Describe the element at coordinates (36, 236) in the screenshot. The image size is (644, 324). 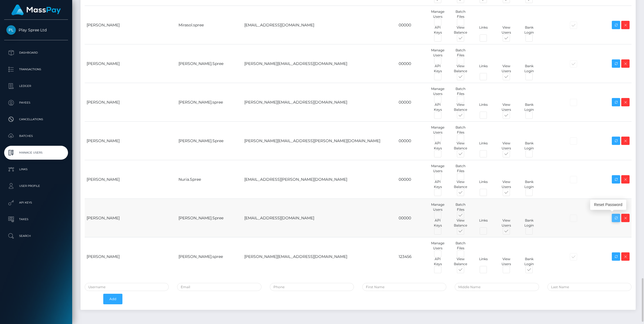
I see `a: Search` at that location.